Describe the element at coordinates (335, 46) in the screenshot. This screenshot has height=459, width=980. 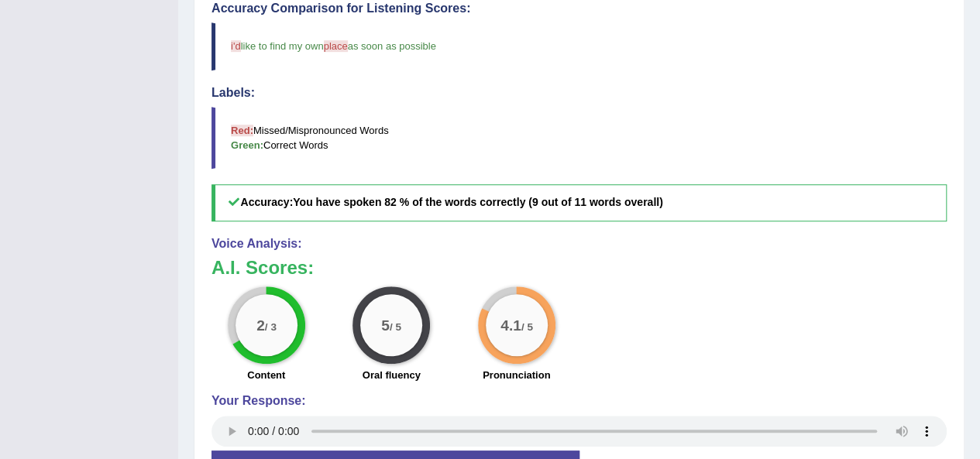
I see `span: place` at that location.